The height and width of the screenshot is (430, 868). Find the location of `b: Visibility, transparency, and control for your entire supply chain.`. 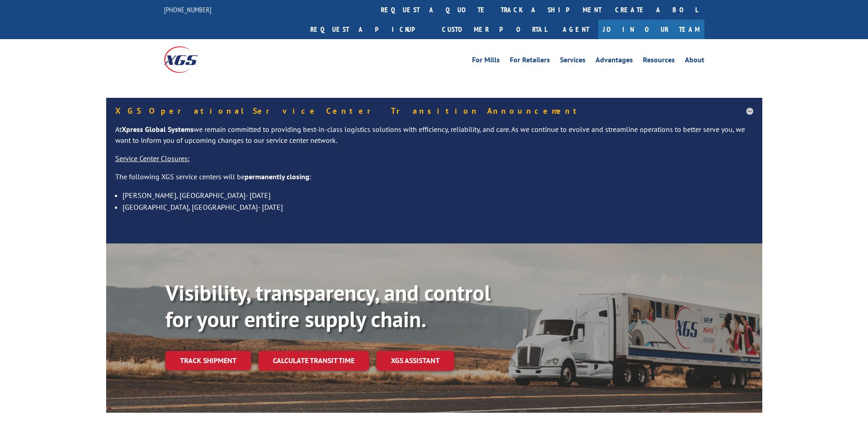

b: Visibility, transparency, and control for your entire supply chain. is located at coordinates (328, 306).